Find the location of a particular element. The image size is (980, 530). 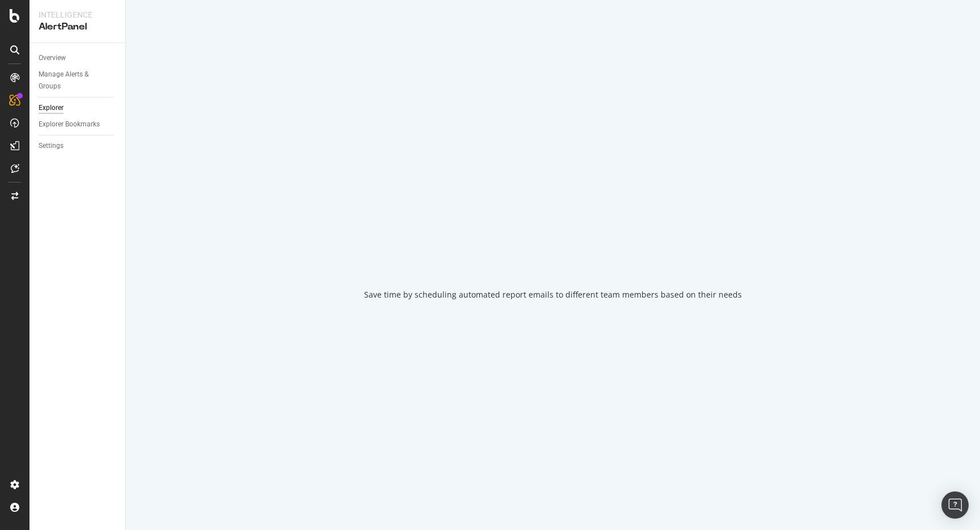

a: Manage Alerts & Groups is located at coordinates (78, 81).